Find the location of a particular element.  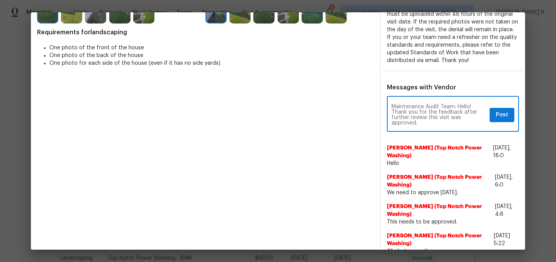

span: Hello is located at coordinates (453, 164).